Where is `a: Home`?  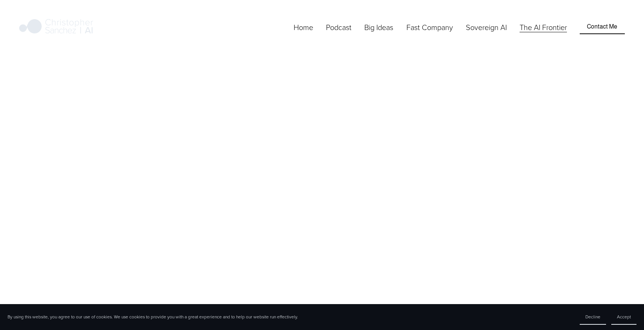 a: Home is located at coordinates (303, 27).